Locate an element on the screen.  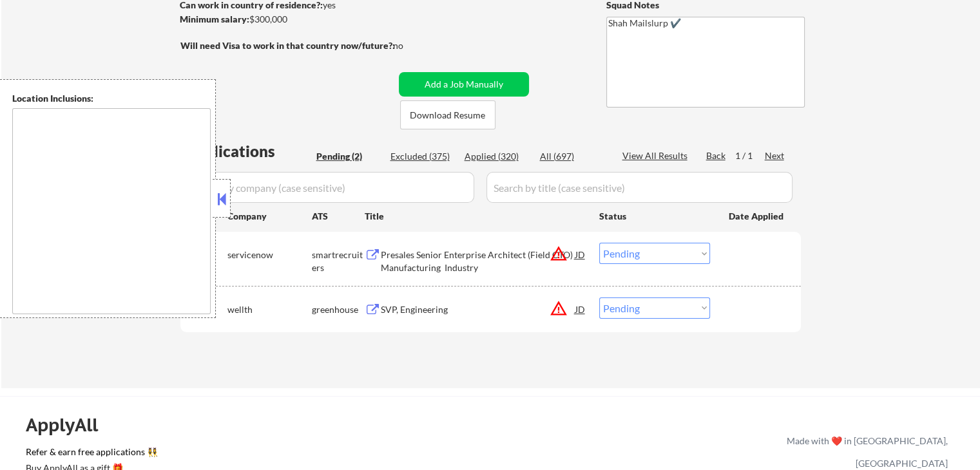
div: smartrecruiters is located at coordinates (338, 261).